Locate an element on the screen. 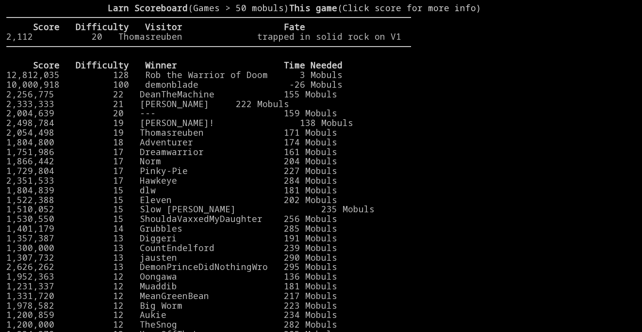  a: 1,522,388 15 Eleven 202 Mobuls is located at coordinates (172, 200).